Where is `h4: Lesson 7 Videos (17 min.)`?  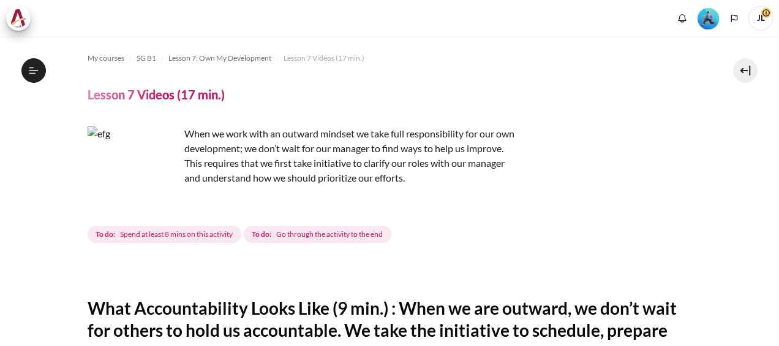 h4: Lesson 7 Videos (17 min.) is located at coordinates (156, 94).